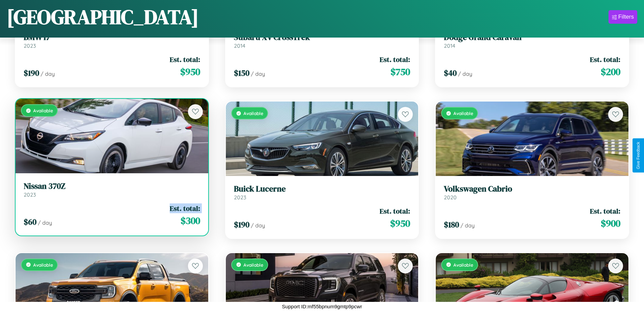 Image resolution: width=644 pixels, height=311 pixels. Describe the element at coordinates (112, 37) in the screenshot. I see `h3: BMW i7` at that location.